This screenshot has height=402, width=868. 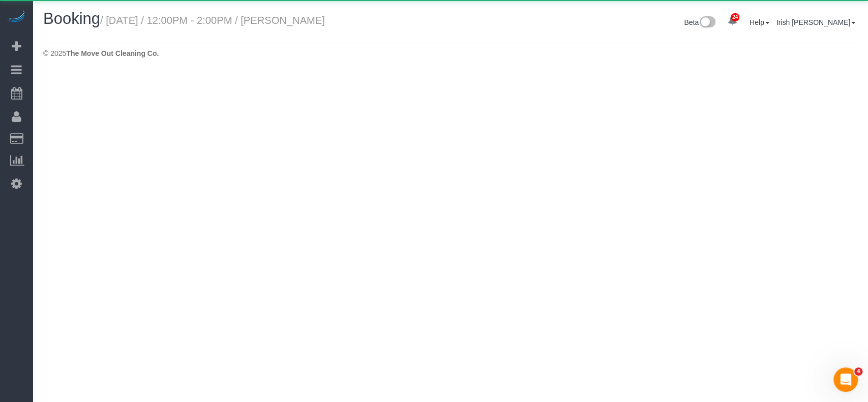 What do you see at coordinates (17, 17) in the screenshot?
I see `a: Automaid Logo` at bounding box center [17, 17].